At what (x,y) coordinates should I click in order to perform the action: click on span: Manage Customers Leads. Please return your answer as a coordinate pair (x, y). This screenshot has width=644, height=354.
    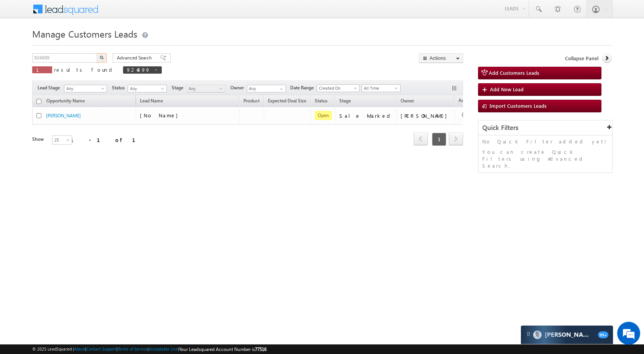
    Looking at the image, I should click on (85, 34).